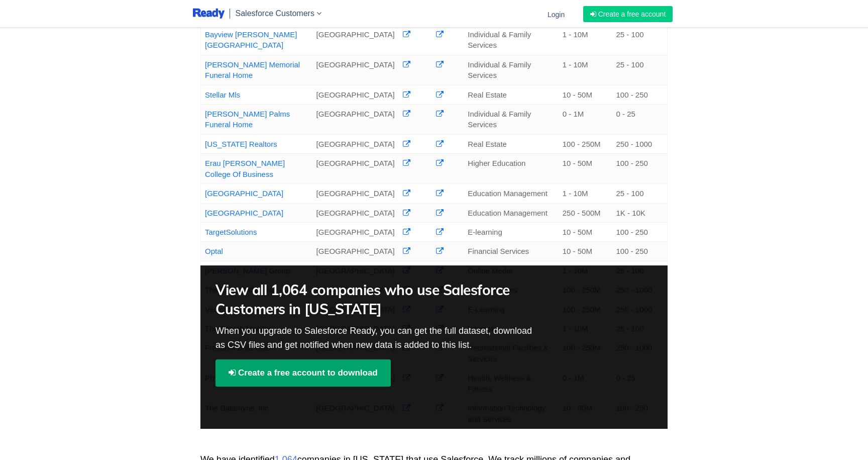 Image resolution: width=868 pixels, height=460 pixels. Describe the element at coordinates (223, 95) in the screenshot. I see `a: Stellar Mls` at that location.